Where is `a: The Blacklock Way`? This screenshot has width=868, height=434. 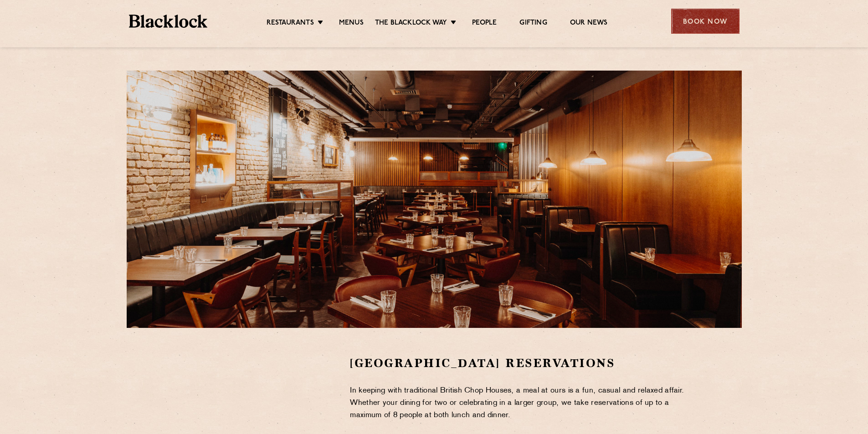
a: The Blacklock Way is located at coordinates (411, 23).